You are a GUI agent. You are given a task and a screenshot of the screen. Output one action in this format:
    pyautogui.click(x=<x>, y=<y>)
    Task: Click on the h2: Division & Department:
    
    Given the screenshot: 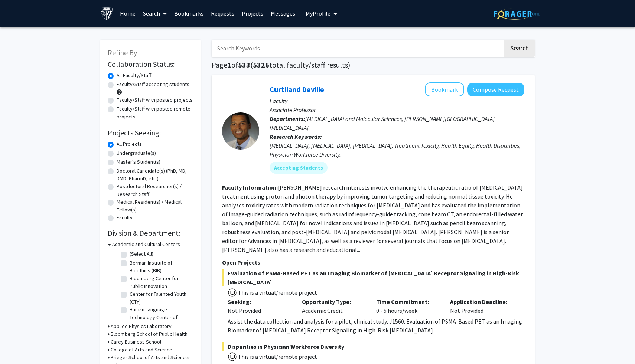 What is the action you would take?
    pyautogui.click(x=150, y=233)
    